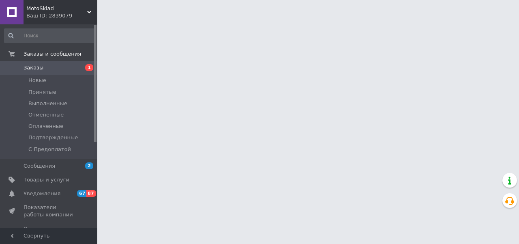 This screenshot has height=244, width=519. I want to click on span: Уведомления, so click(42, 193).